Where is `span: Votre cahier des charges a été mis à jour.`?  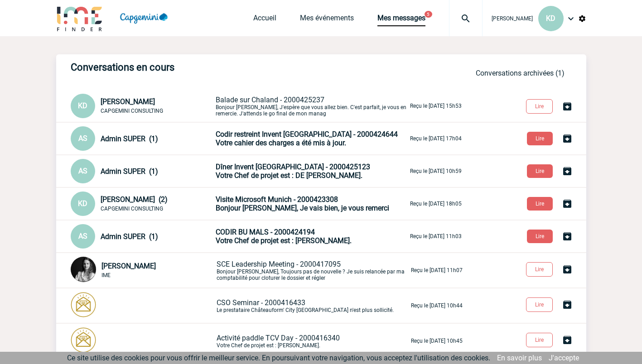
span: Votre cahier des charges a été mis à jour. is located at coordinates (281, 143).